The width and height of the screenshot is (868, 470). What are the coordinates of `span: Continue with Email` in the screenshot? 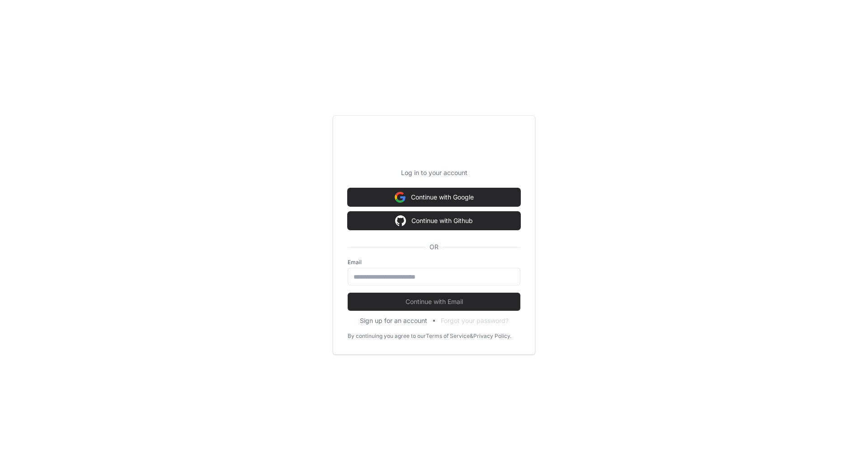 It's located at (434, 302).